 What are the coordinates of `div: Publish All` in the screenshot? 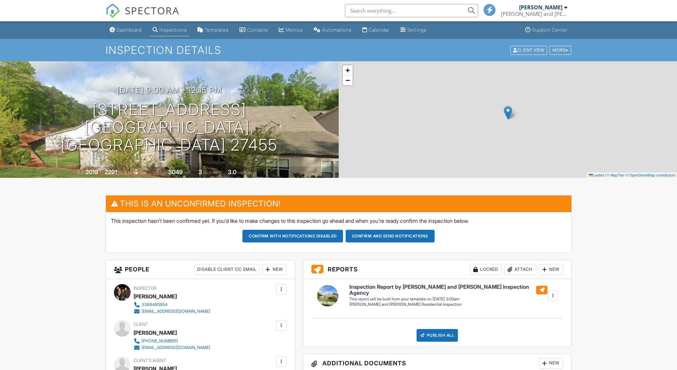 It's located at (437, 335).